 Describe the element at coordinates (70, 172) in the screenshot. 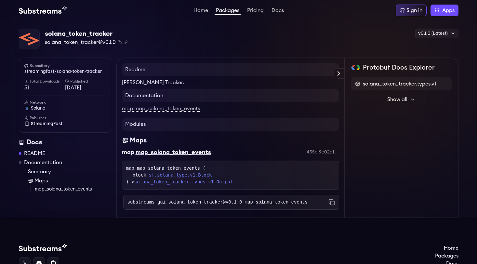

I see `a: Summary` at that location.